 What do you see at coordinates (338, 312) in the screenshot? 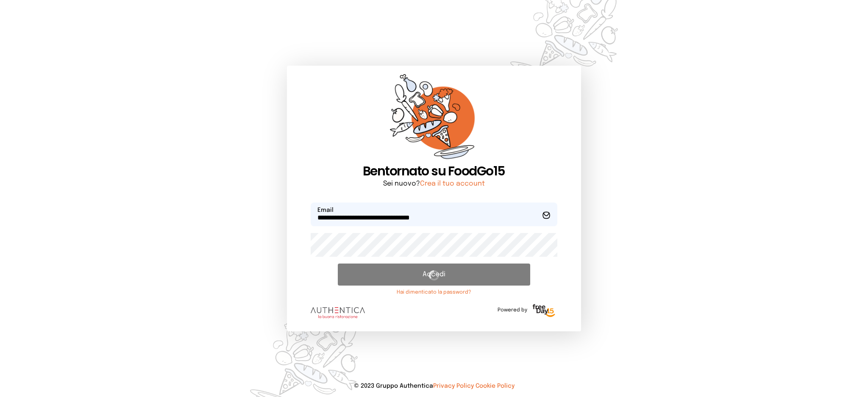
I see `img: logo.8f33a47.png` at bounding box center [338, 312].